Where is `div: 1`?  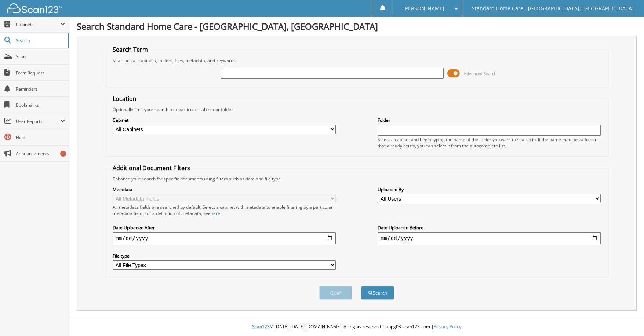 div: 1 is located at coordinates (63, 154).